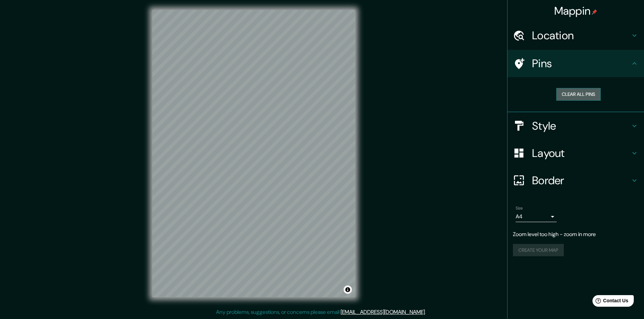  What do you see at coordinates (579, 94) in the screenshot?
I see `button: Clear all pins` at bounding box center [579, 94].